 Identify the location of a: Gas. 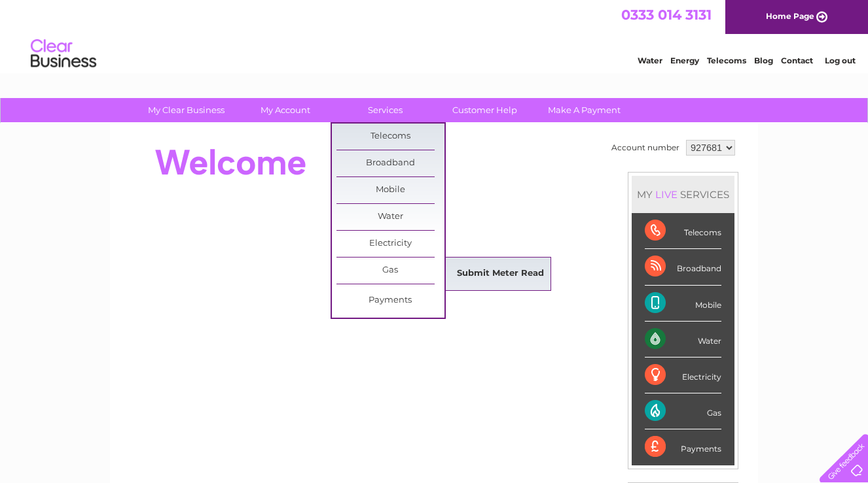
(390, 270).